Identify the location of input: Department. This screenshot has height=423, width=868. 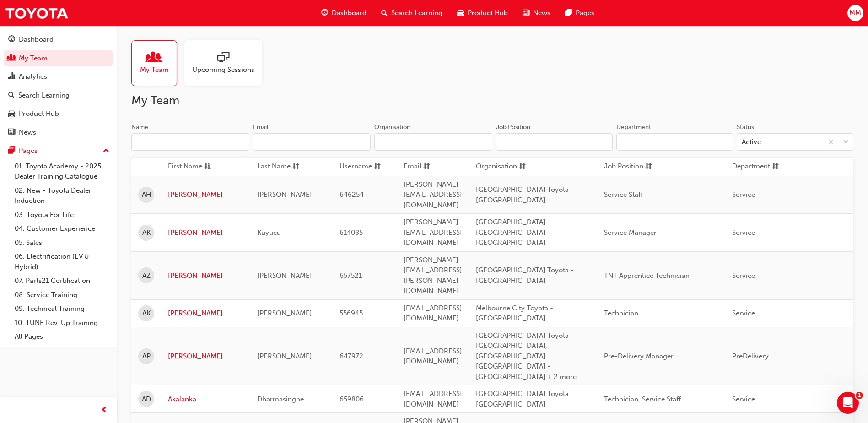
(674, 142).